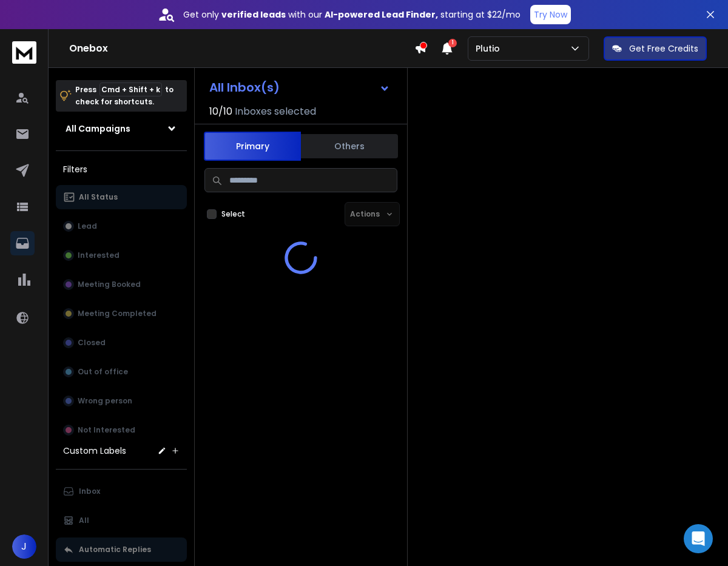 This screenshot has height=566, width=728. What do you see at coordinates (550, 14) in the screenshot?
I see `p: Try Now` at bounding box center [550, 14].